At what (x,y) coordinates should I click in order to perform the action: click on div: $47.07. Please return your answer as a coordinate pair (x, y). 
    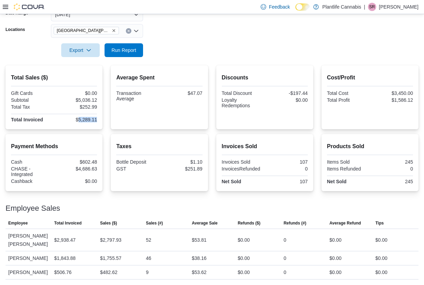
    Looking at the image, I should click on (181, 93).